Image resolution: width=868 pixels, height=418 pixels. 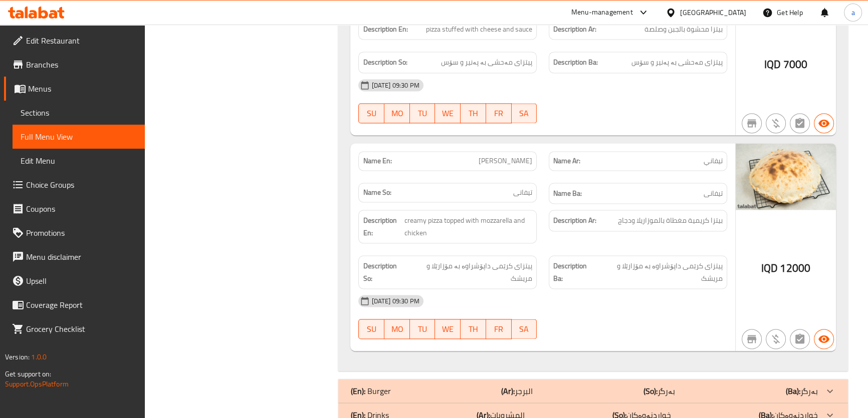 I want to click on span: Coverage Report, so click(x=81, y=305).